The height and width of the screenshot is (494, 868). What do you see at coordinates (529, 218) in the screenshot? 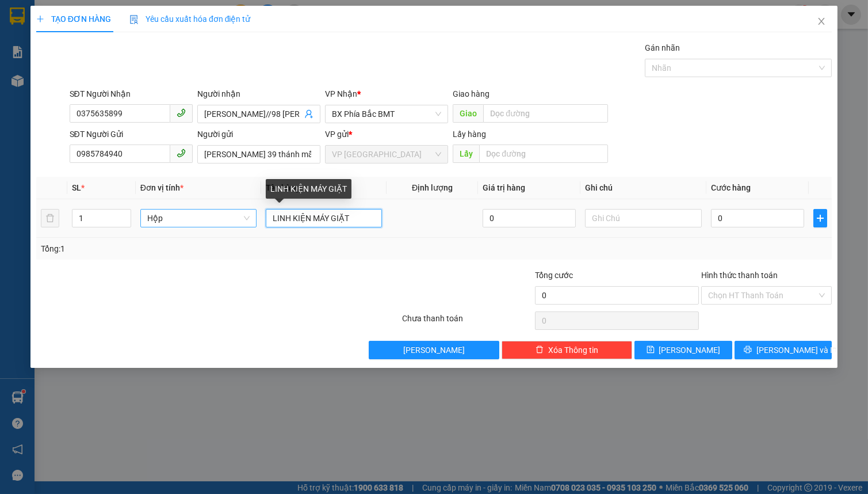
I see `input: 0` at bounding box center [529, 218].